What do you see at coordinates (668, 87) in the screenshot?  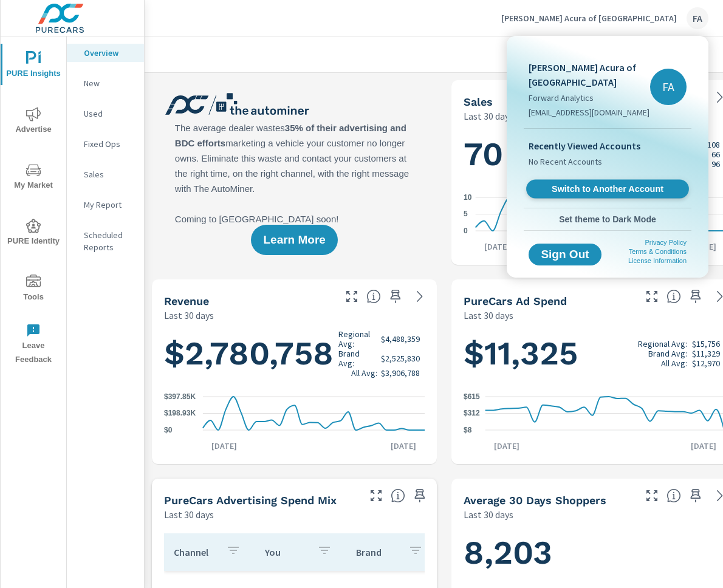 I see `div: FA` at bounding box center [668, 87].